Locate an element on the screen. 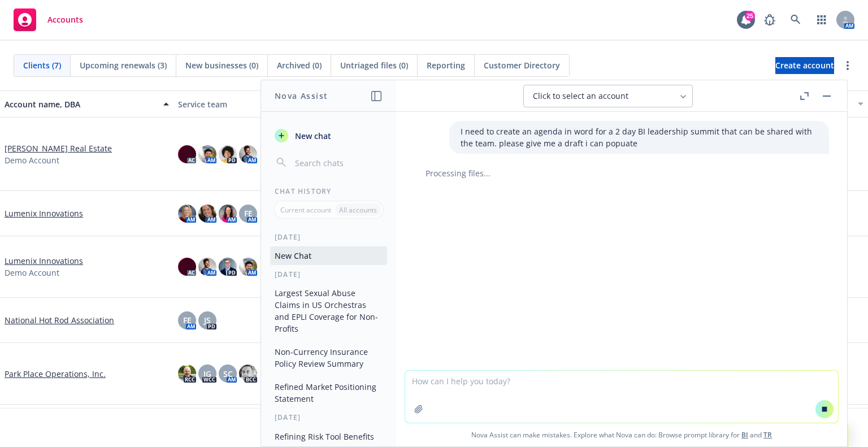 Image resolution: width=868 pixels, height=447 pixels. a: BI is located at coordinates (745, 434).